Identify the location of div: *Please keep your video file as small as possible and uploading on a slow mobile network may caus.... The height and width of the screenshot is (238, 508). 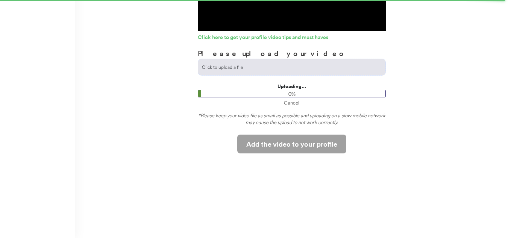
(292, 120).